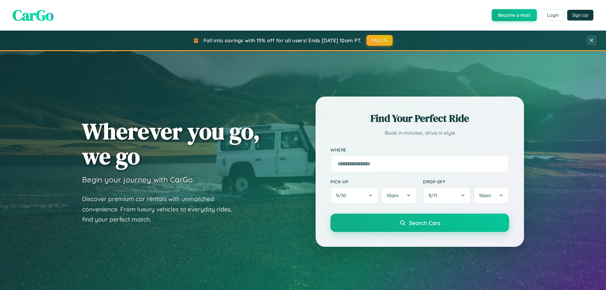 Image resolution: width=606 pixels, height=290 pixels. Describe the element at coordinates (420, 223) in the screenshot. I see `button: Search Cars` at that location.